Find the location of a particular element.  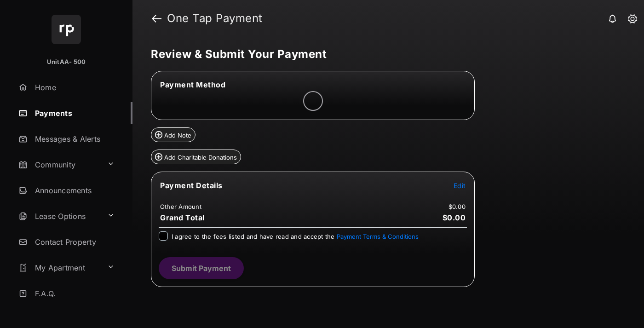

span: $0.00 is located at coordinates (454, 218).